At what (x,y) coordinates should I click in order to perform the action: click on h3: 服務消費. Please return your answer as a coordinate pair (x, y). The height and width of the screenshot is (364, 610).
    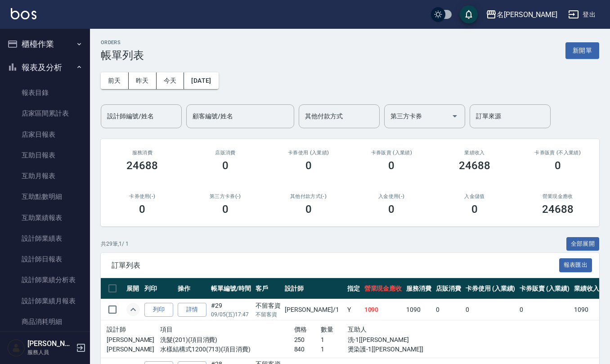
    Looking at the image, I should click on (143, 153).